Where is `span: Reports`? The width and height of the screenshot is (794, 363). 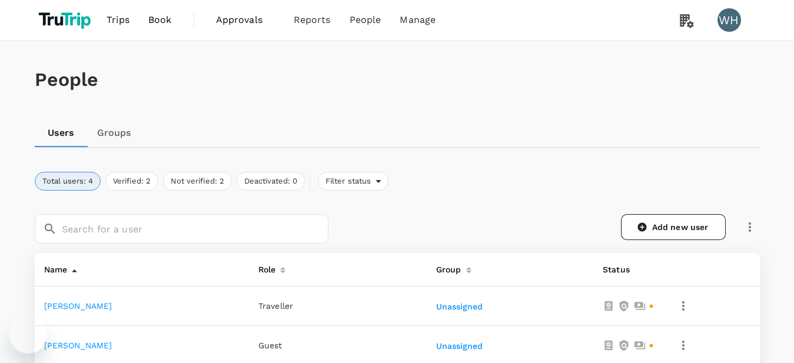 span: Reports is located at coordinates (312, 20).